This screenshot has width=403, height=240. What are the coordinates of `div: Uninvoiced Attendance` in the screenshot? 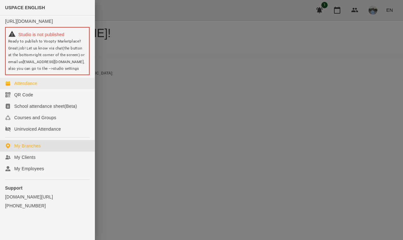 It's located at (37, 129).